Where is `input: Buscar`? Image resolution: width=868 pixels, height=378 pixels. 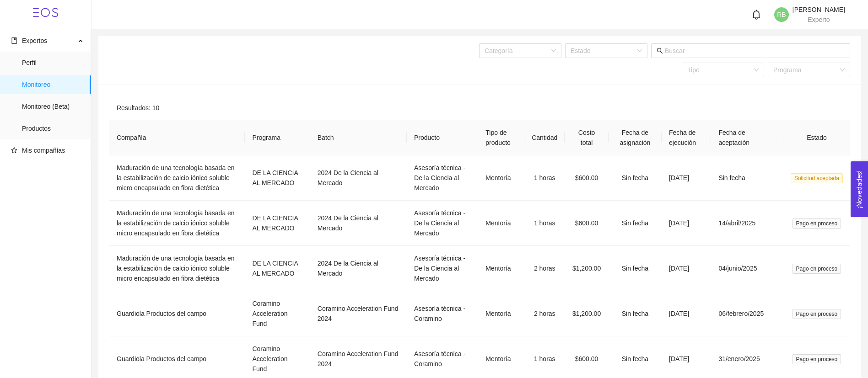 input: Buscar is located at coordinates (755, 51).